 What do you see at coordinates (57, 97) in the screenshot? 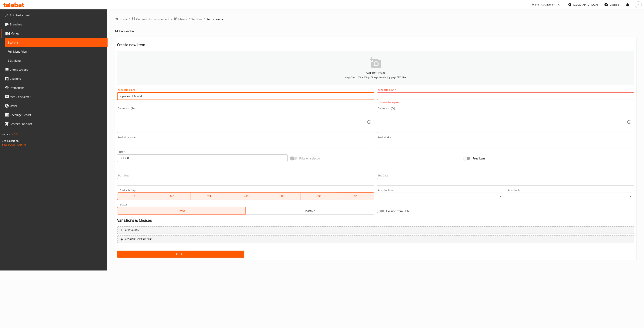
I see `span: Menu disclaimer` at bounding box center [57, 97].